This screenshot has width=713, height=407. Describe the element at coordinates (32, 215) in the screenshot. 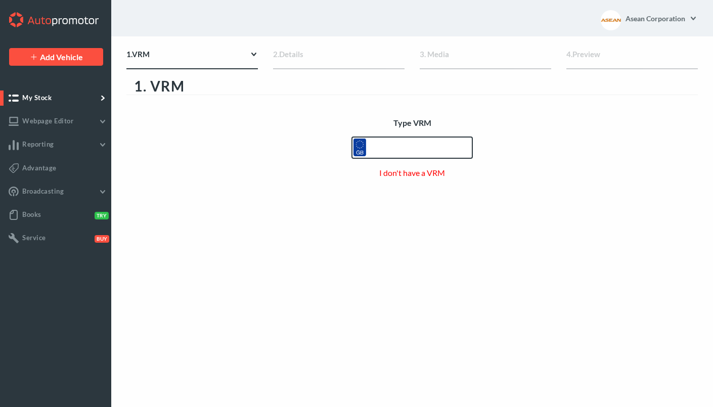

I see `span: Books` at that location.